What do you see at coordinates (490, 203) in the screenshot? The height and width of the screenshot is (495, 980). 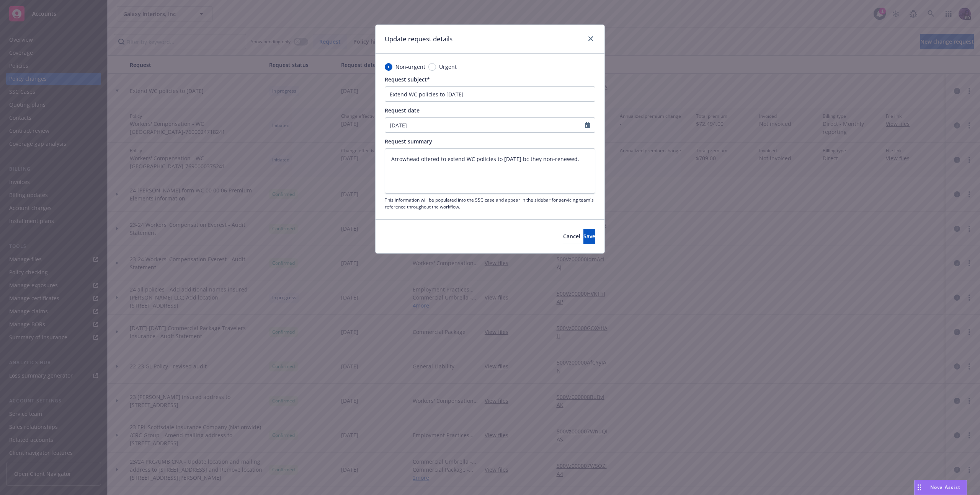 I see `span: This information will be populated into the SSC case and appear in the sidebar for servicing team...` at bounding box center [490, 203].